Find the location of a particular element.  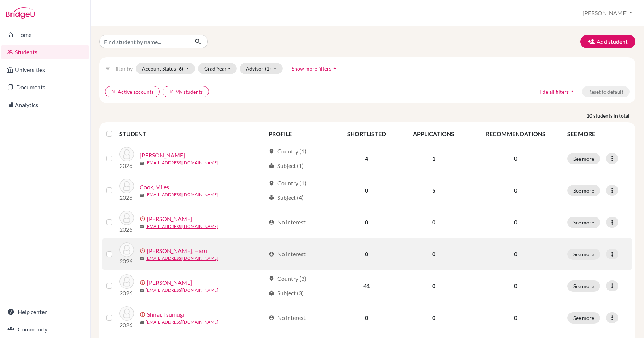

button: Advisor(1) is located at coordinates (261, 68).